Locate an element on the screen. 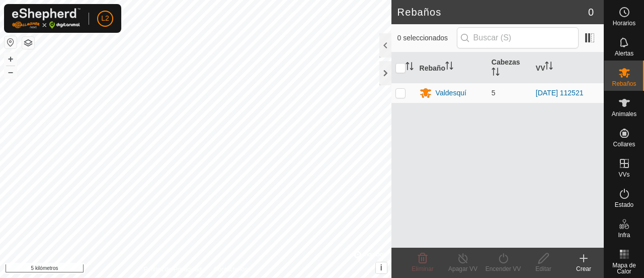 Image resolution: width=644 pixels, height=278 pixels. font: Apagar VV is located at coordinates (463, 269).